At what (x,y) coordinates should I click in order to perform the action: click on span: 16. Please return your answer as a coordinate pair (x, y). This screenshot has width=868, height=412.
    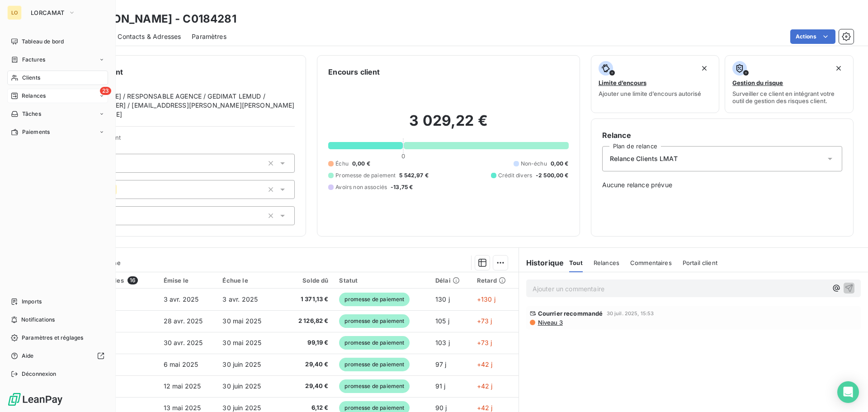
    Looking at the image, I should click on (133, 280).